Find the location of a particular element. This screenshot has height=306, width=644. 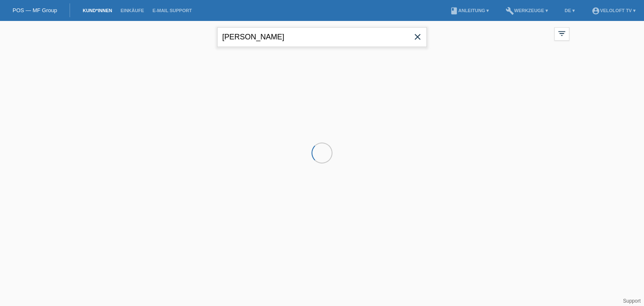

a: Einkäufe is located at coordinates (132, 10).